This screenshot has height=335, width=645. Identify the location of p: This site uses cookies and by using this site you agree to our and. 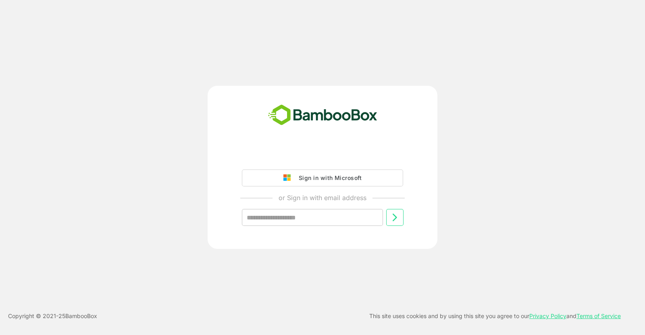
(495, 316).